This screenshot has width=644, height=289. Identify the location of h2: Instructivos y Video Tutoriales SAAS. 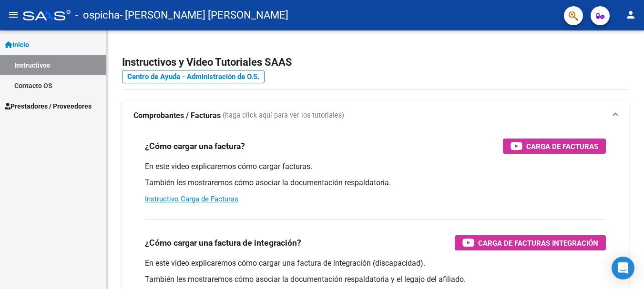
(375, 62).